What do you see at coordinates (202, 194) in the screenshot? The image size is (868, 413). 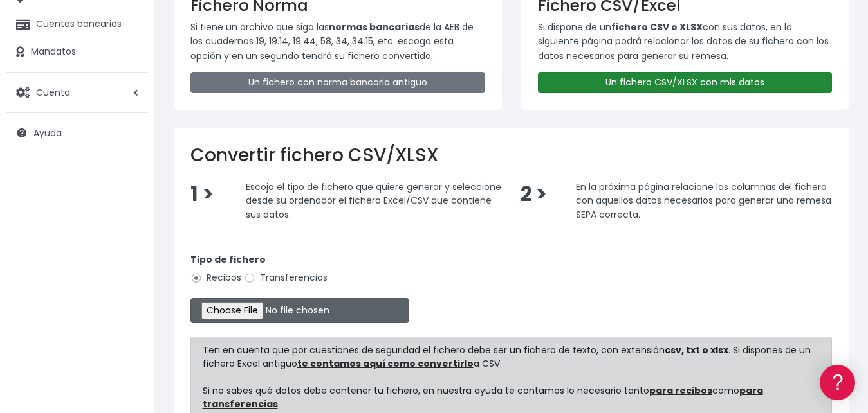 I see `span: 1 >` at bounding box center [202, 194].